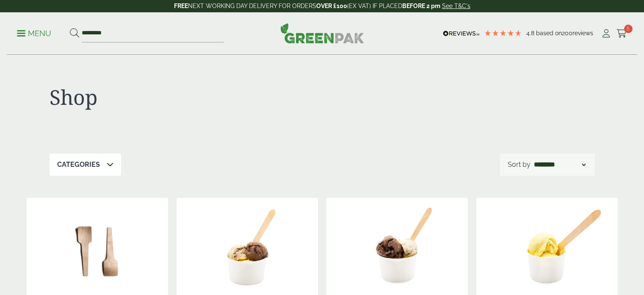 The image size is (644, 295). I want to click on i: Cart, so click(622, 34).